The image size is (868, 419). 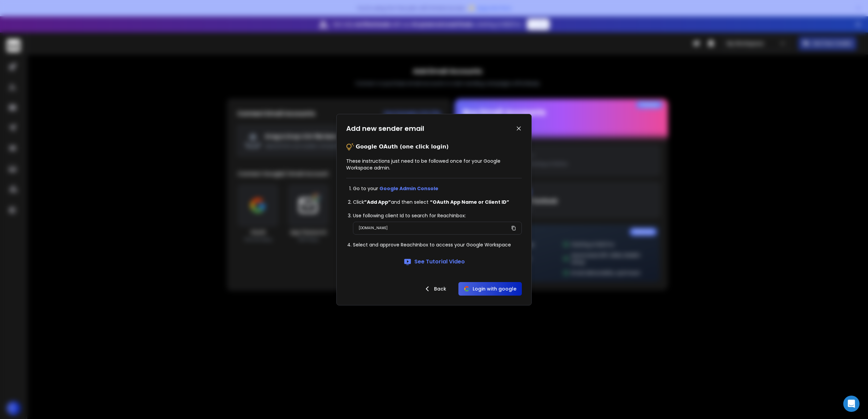 What do you see at coordinates (489, 289) in the screenshot?
I see `button: Login with google` at bounding box center [489, 289].